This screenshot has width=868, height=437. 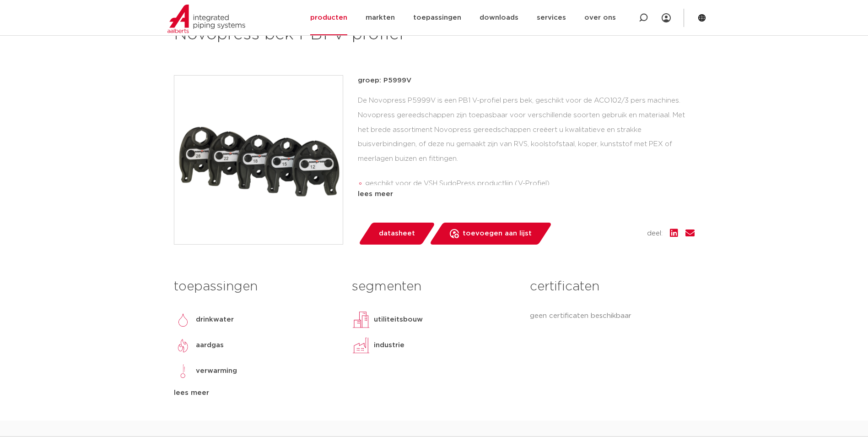 What do you see at coordinates (210, 345) in the screenshot?
I see `p: aardgas` at bounding box center [210, 345].